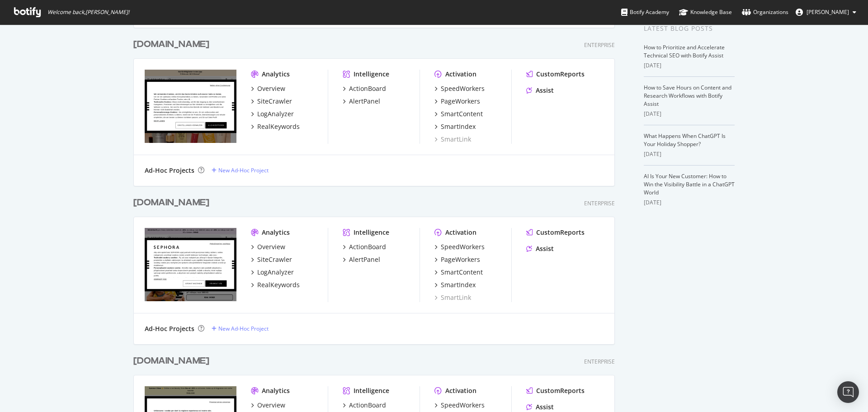 Image resolution: width=868 pixels, height=412 pixels. What do you see at coordinates (688, 95) in the screenshot?
I see `a: How to Save Hours on Content and Research Workflows with Botify Assist` at bounding box center [688, 95].